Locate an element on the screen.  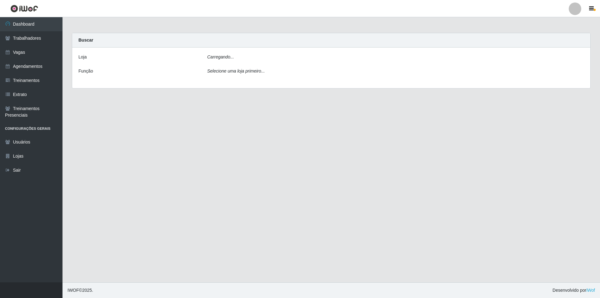
img: CoreUI Logo is located at coordinates (24, 8).